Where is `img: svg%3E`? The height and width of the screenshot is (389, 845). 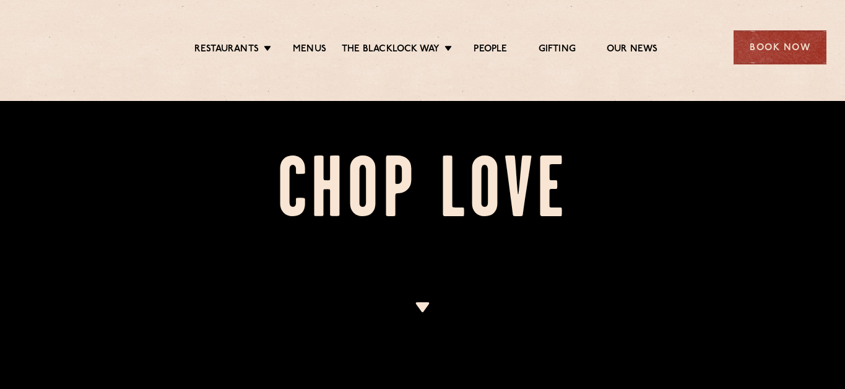 img: svg%3E is located at coordinates (72, 47).